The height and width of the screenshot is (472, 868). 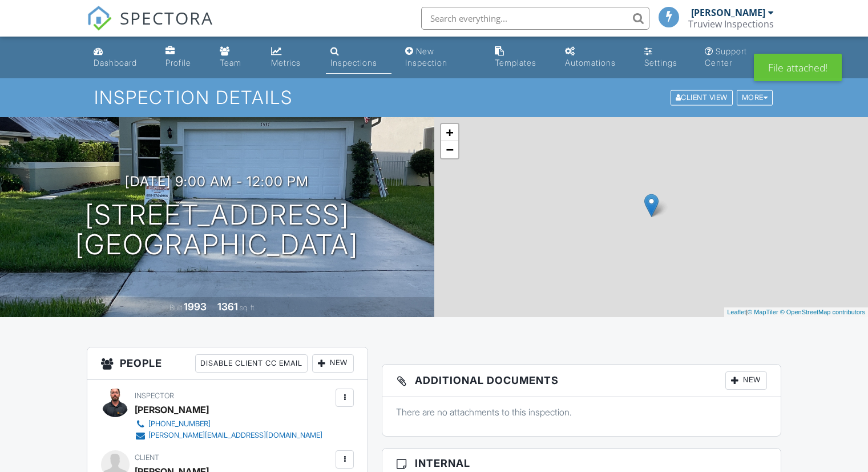 I want to click on div: More, so click(x=755, y=98).